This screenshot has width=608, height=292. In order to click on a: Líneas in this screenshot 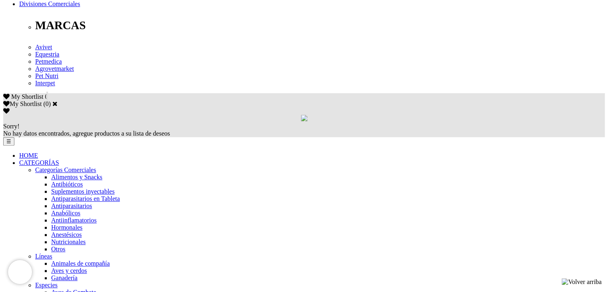, I will do `click(44, 256)`.